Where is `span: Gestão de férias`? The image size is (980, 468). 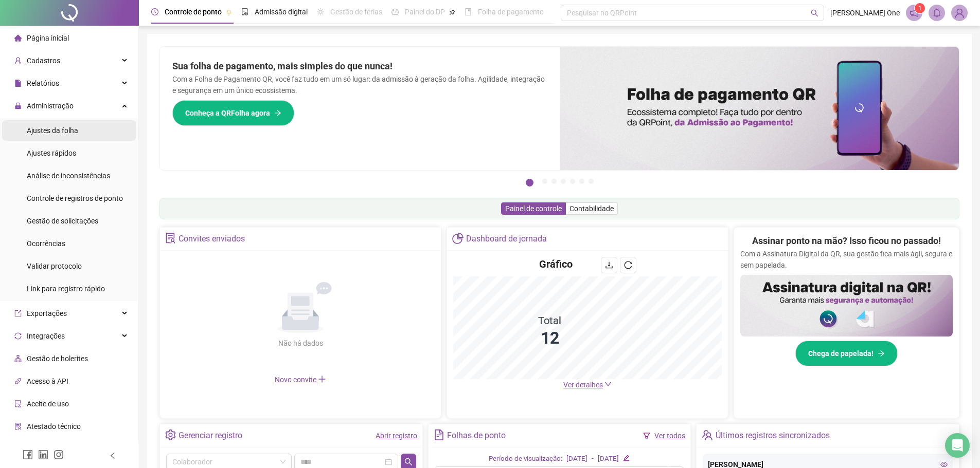
span: Gestão de férias is located at coordinates (356, 12).